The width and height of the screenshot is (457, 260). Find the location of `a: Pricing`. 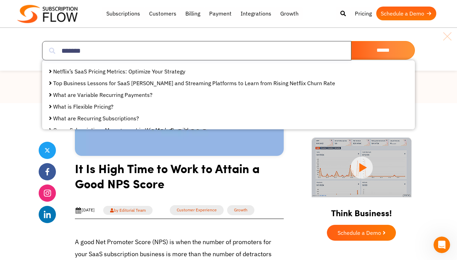

a: Pricing is located at coordinates (363, 13).